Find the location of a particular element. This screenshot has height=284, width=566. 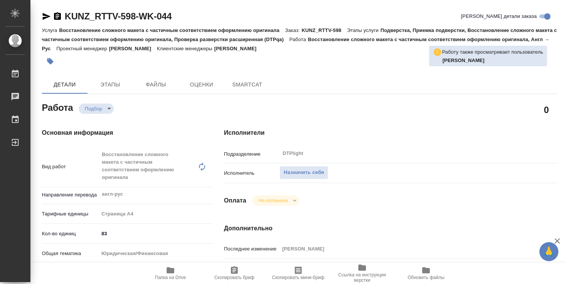

p: Клиентские менеджеры is located at coordinates (186, 48).